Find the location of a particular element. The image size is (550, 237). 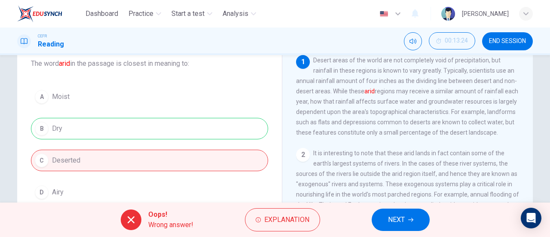

button: Start a test is located at coordinates (192, 14).